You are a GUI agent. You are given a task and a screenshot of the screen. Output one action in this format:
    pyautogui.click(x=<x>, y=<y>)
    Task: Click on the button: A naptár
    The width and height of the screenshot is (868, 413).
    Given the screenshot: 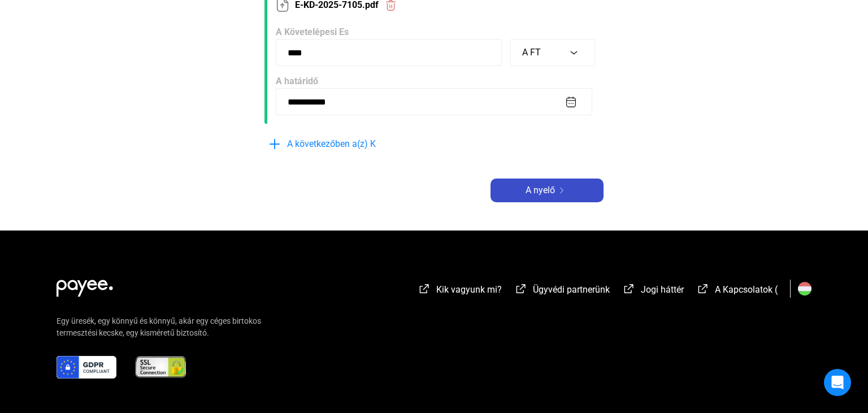 What is the action you would take?
    pyautogui.click(x=571, y=102)
    